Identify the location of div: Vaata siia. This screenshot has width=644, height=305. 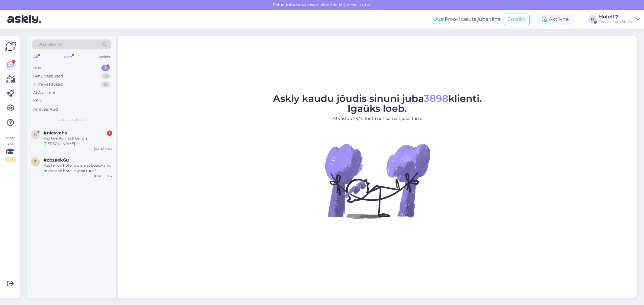
(11, 149).